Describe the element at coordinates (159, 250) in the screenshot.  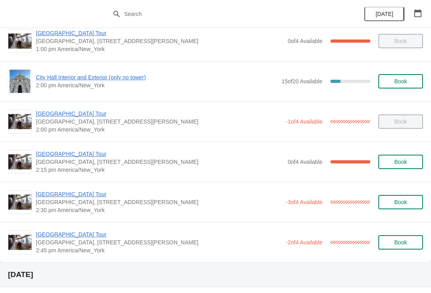
I see `span: 2:45 pm America/New_York` at that location.